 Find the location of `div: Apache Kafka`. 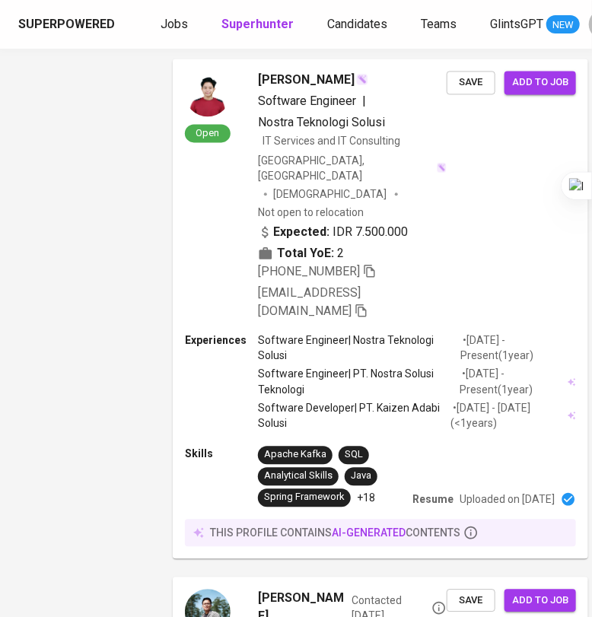

div: Apache Kafka is located at coordinates (295, 454).